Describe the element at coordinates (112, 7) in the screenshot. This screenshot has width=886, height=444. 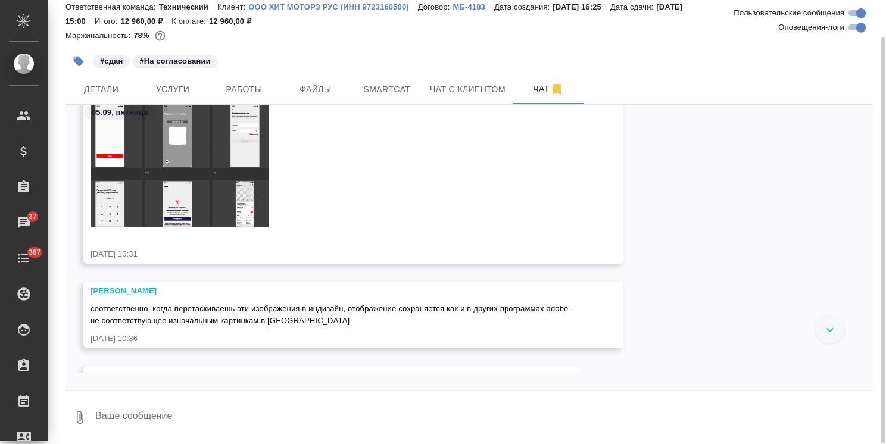
I see `p: Ответственная команда:` at that location.